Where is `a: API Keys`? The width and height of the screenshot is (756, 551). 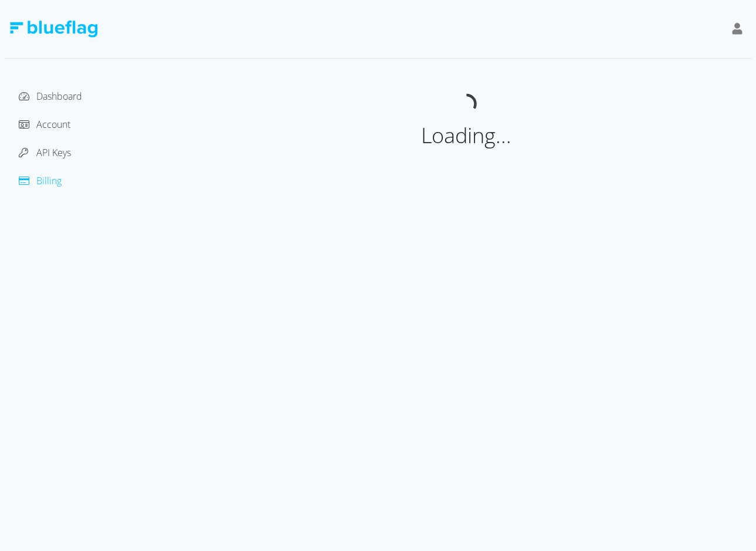 a: API Keys is located at coordinates (44, 152).